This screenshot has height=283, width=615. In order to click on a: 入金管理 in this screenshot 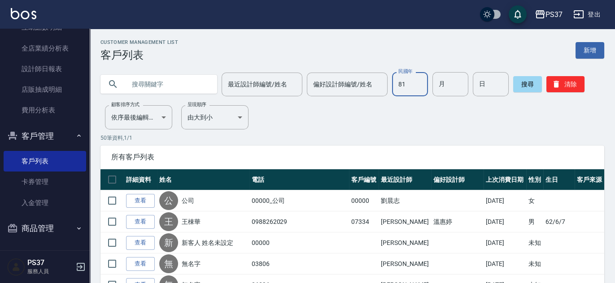, I will do `click(45, 203)`.